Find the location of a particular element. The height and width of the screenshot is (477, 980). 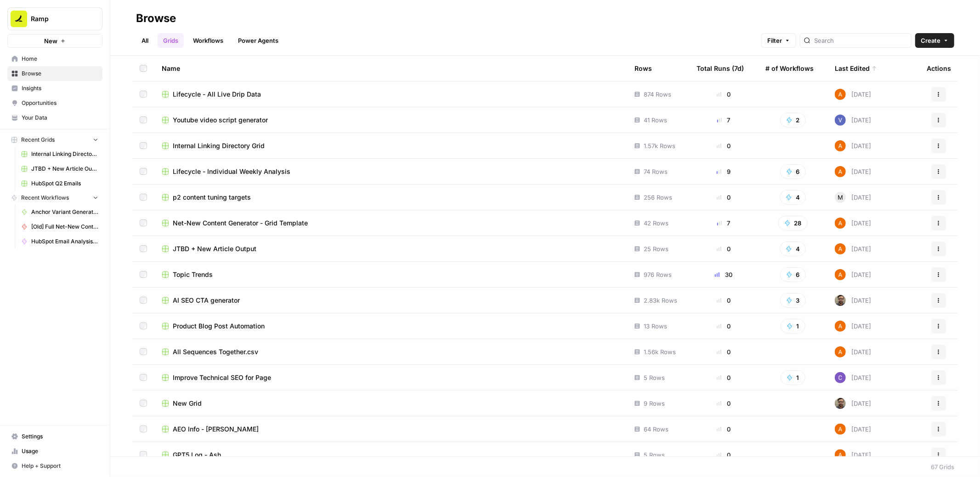

span: Lifecycle - All Live Drip Data is located at coordinates (217, 94).